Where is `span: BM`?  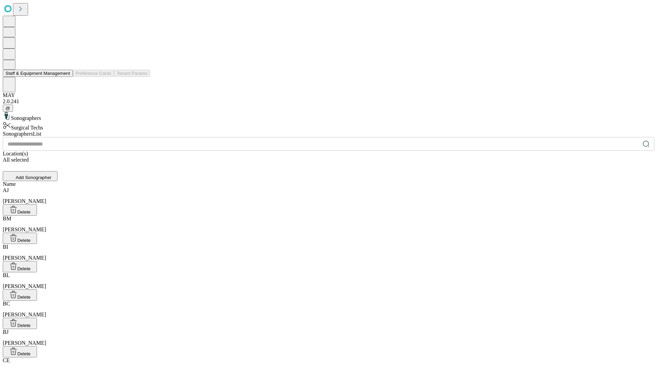 span: BM is located at coordinates (7, 219).